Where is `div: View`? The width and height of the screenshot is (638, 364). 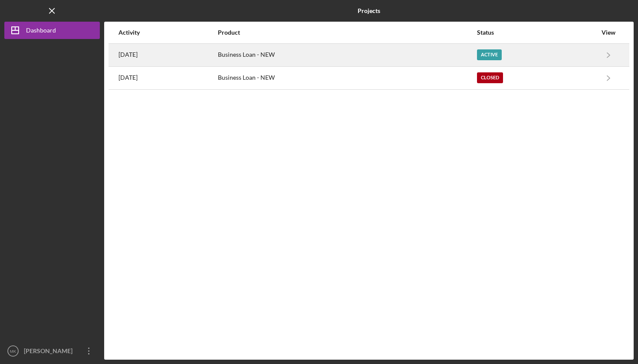 div: View is located at coordinates (609, 32).